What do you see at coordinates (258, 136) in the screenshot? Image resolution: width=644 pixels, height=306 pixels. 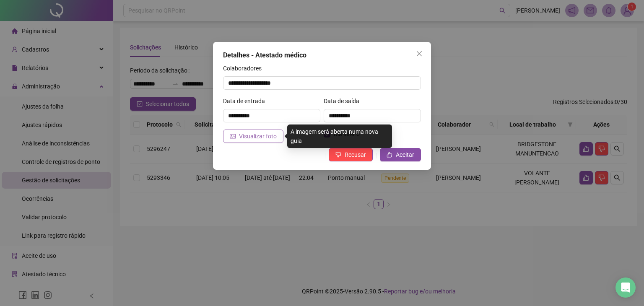 I see `span: Visualizar foto` at bounding box center [258, 136].